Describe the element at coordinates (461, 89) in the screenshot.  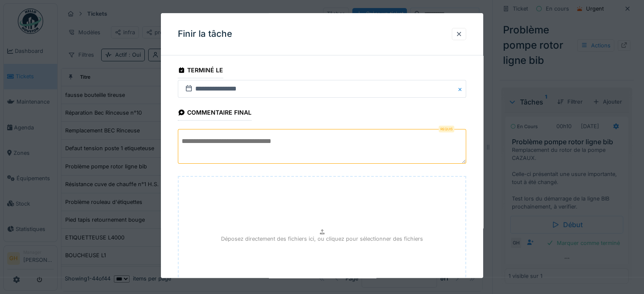
I see `button: Close` at that location.